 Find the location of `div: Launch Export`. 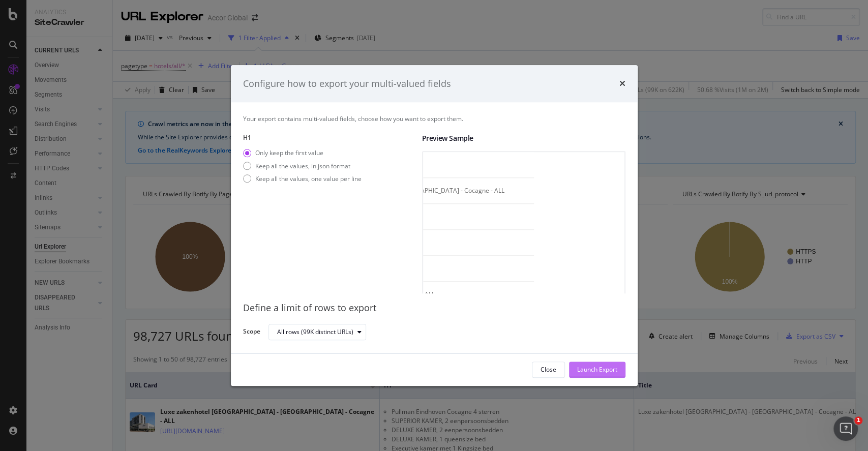

div: Launch Export is located at coordinates (597, 370).